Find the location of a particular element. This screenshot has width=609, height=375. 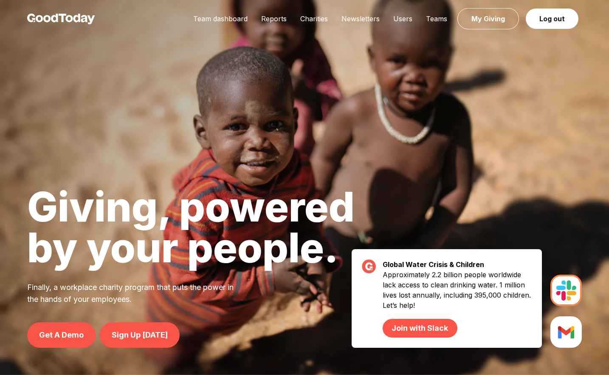

a: Log out is located at coordinates (552, 19).